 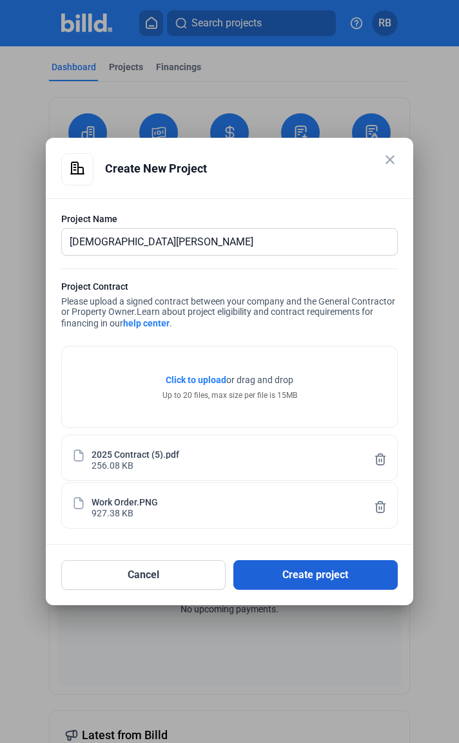 What do you see at coordinates (112, 512) in the screenshot?
I see `div: 927.38 KB` at bounding box center [112, 512].